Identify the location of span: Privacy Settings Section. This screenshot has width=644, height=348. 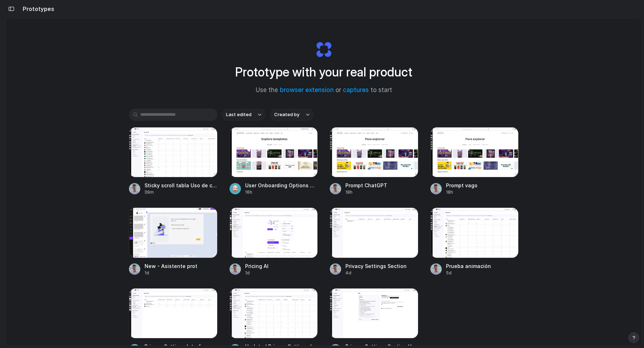
(382, 266).